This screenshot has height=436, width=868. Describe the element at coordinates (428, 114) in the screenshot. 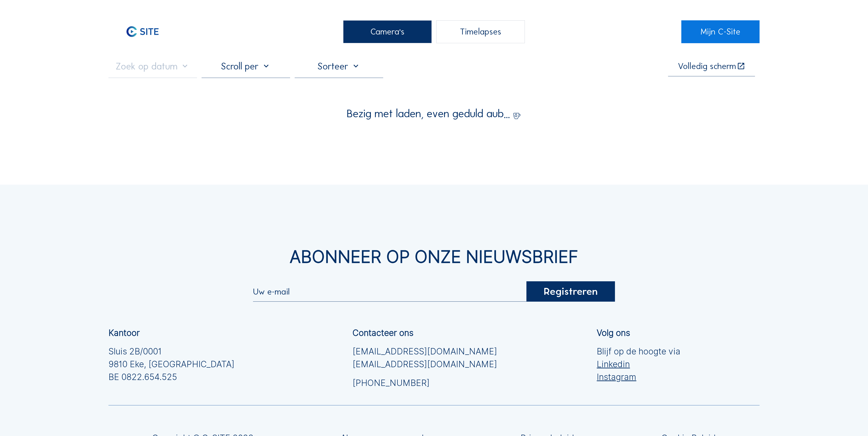

I see `span: Bezig met laden, even geduld aub...` at that location.